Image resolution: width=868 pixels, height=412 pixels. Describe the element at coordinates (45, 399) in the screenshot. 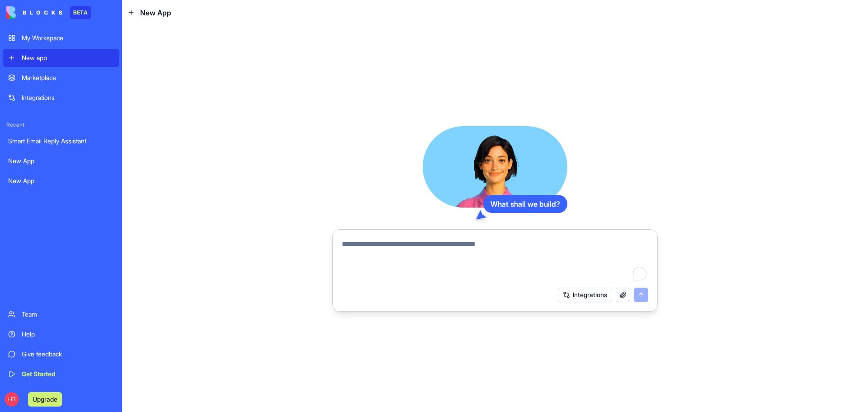

I see `a: Upgrade` at that location.